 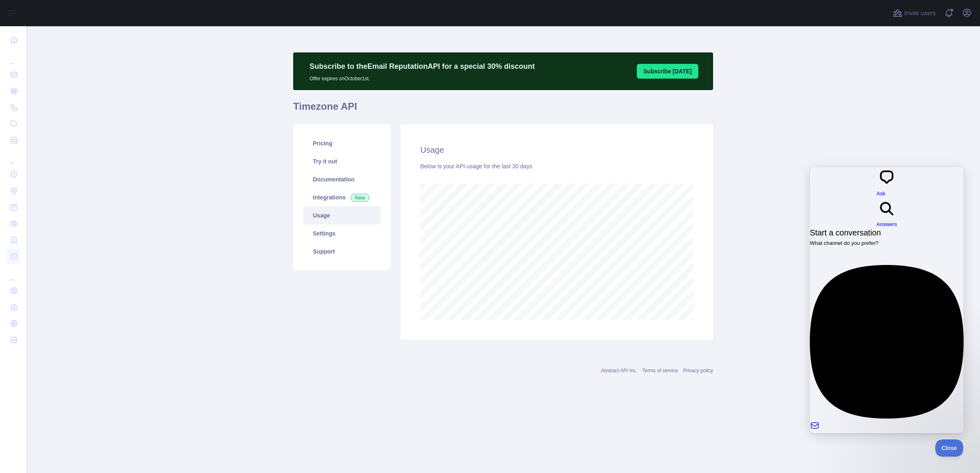 I want to click on a: Integrations New, so click(x=342, y=198).